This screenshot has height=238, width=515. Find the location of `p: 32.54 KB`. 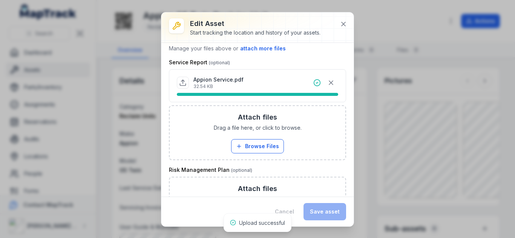

p: 32.54 KB is located at coordinates (218, 87).